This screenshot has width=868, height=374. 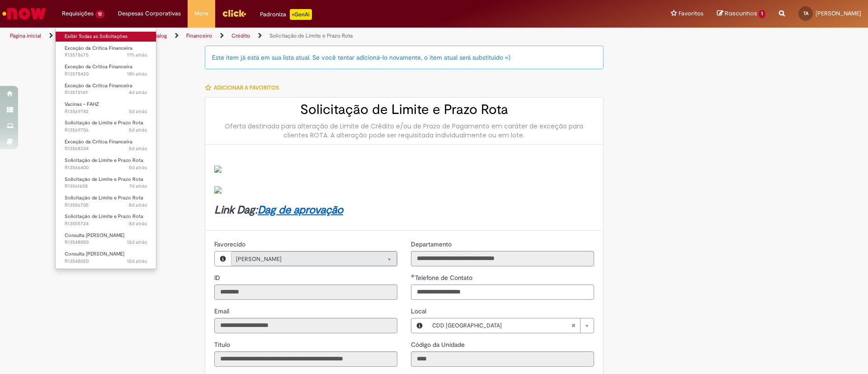 What do you see at coordinates (138, 185) in the screenshot?
I see `span: 7d atrás` at bounding box center [138, 185].